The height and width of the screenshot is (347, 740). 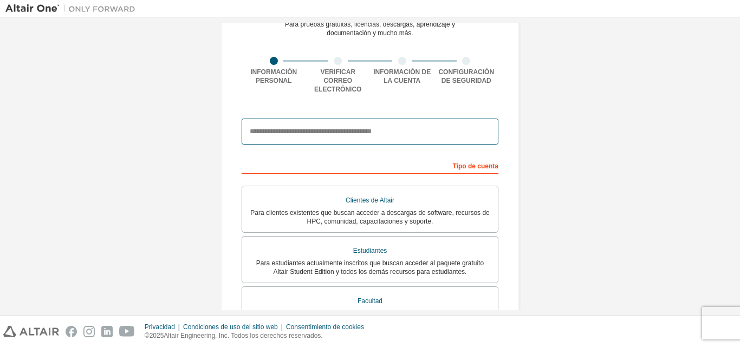 I want to click on img: facebook.svg, so click(x=71, y=331).